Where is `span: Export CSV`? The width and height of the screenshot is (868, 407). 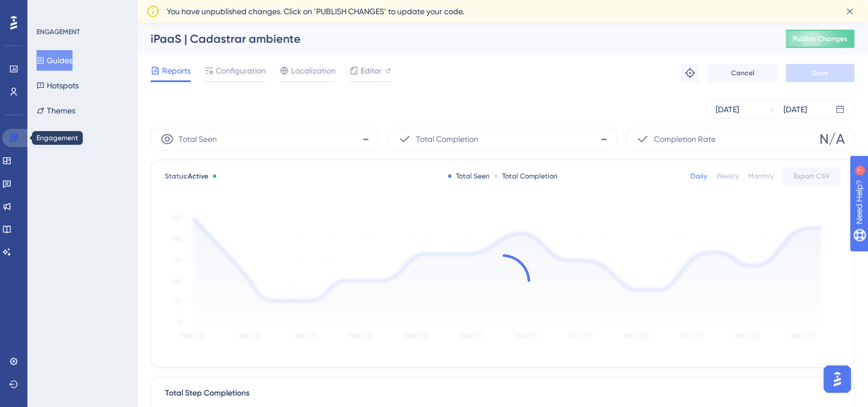 span: Export CSV is located at coordinates (812, 176).